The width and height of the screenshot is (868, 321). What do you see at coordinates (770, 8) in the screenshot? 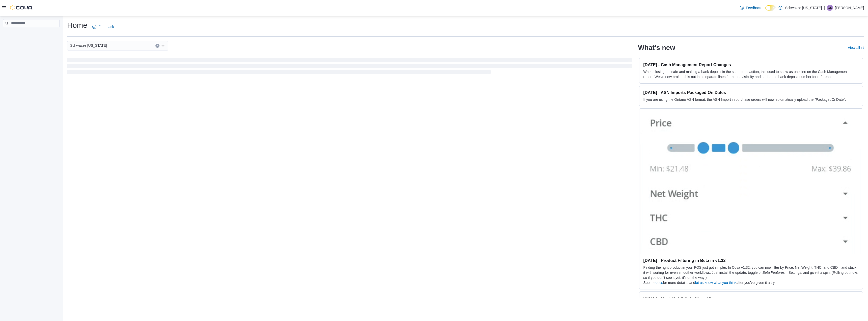
I see `input: Dark Mode` at bounding box center [770, 8].